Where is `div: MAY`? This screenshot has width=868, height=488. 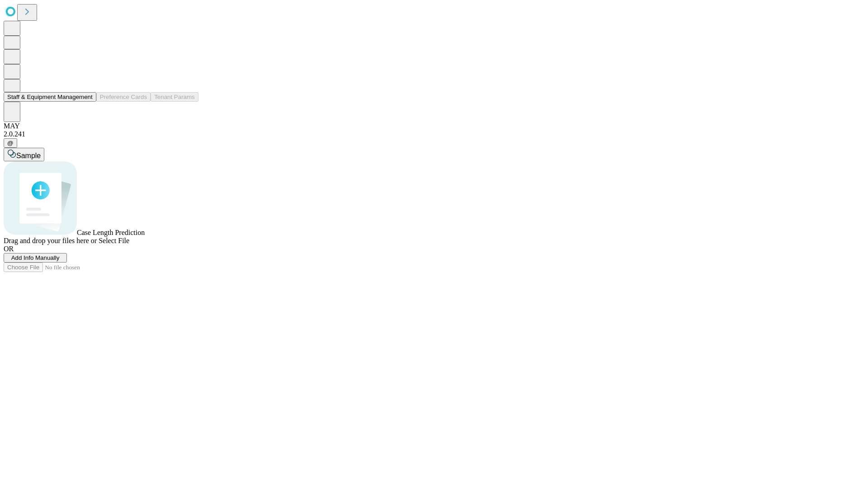 div: MAY is located at coordinates (434, 126).